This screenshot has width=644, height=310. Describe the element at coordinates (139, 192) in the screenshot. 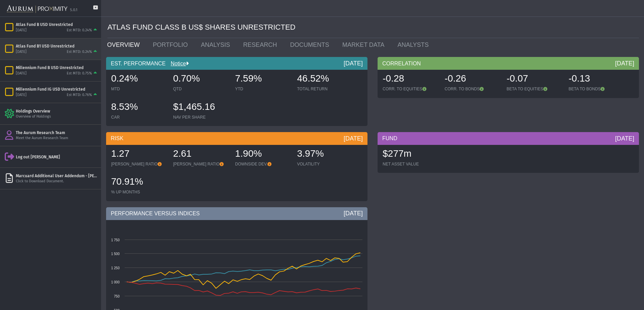

I see `div: % UP MONTHS` at that location.